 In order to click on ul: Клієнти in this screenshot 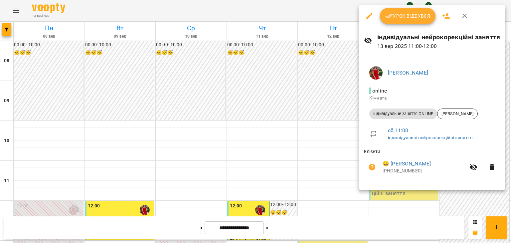, I will do `click(432, 165)`.